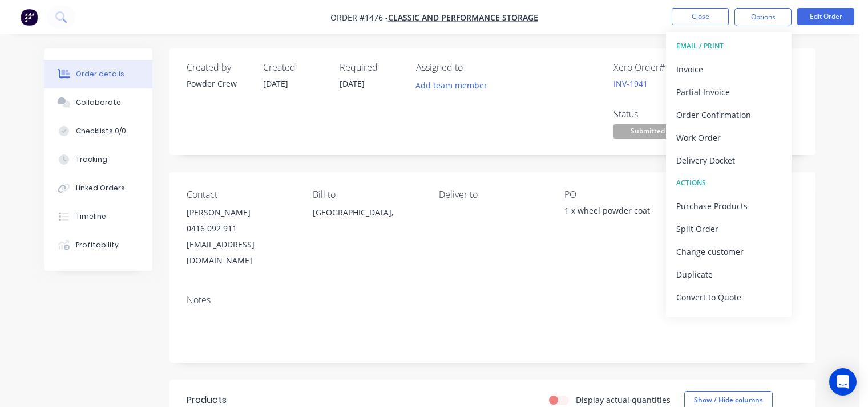 The height and width of the screenshot is (407, 868). Describe the element at coordinates (623, 400) in the screenshot. I see `label: Display actual quantities` at that location.